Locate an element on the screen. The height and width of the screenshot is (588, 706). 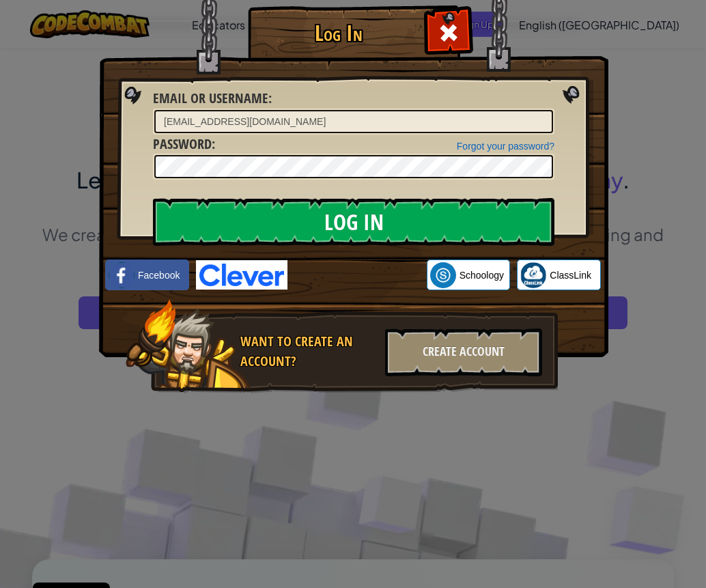
img: schoology.png is located at coordinates (443, 275).